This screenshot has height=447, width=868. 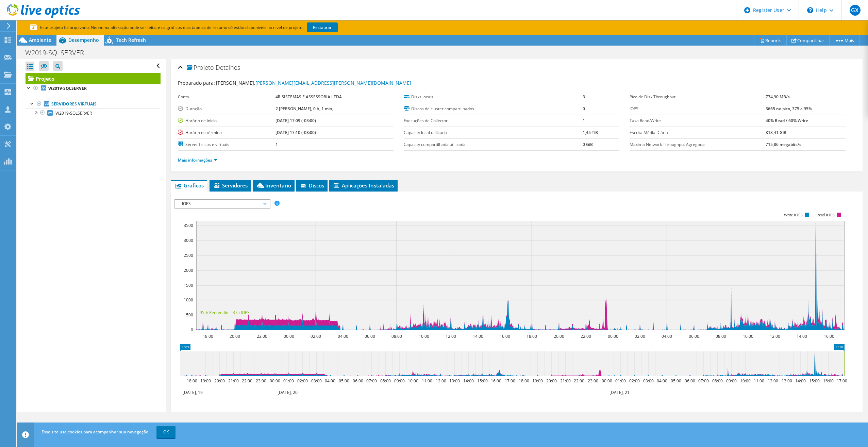 I want to click on text: 95th Percentile = 375 IOPS, so click(x=225, y=312).